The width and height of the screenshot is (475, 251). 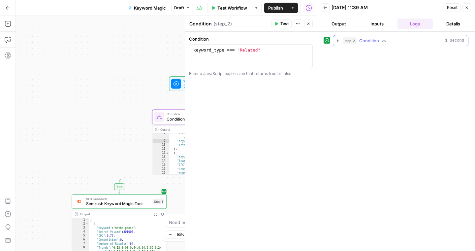 What do you see at coordinates (161, 141) in the screenshot?
I see `div: 9` at bounding box center [161, 141].